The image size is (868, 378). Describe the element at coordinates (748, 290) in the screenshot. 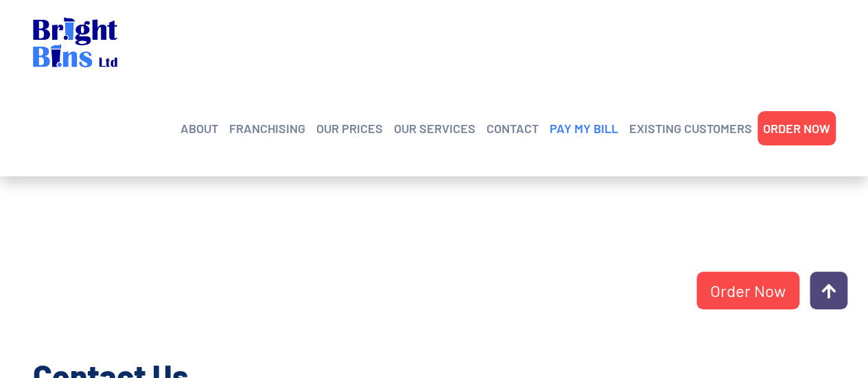

I see `a: Order Now` at that location.